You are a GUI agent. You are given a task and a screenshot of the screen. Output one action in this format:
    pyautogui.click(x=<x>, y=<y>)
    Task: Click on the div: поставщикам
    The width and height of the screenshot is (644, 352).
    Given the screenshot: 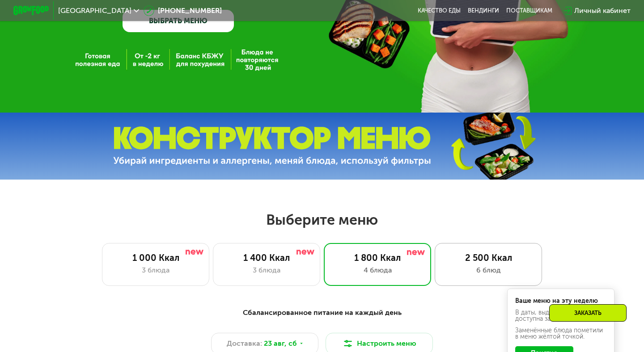 What is the action you would take?
    pyautogui.click(x=529, y=11)
    